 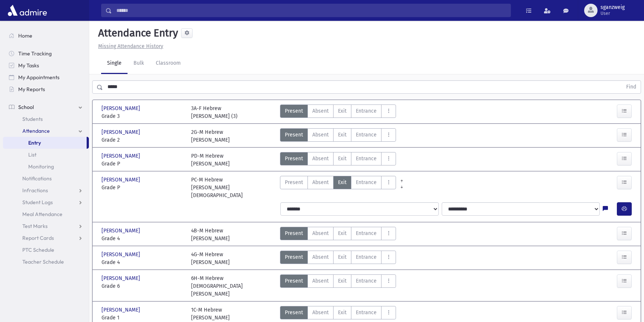 What do you see at coordinates (32, 89) in the screenshot?
I see `span: My Reports` at bounding box center [32, 89].